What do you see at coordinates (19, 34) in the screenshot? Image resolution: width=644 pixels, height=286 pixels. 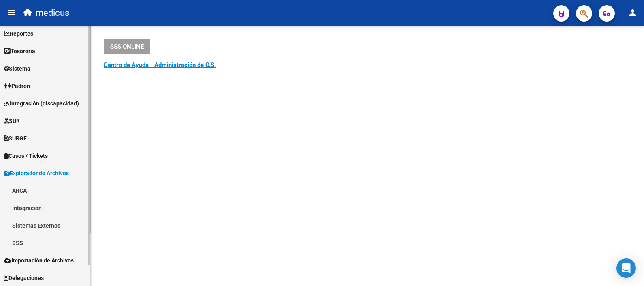 I see `span: Reportes` at bounding box center [19, 34].